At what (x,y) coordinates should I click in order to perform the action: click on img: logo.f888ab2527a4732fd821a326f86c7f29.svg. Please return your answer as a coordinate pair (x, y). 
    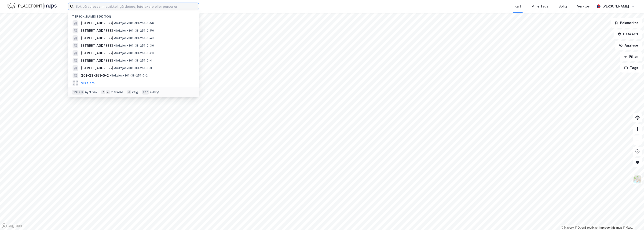
    Looking at the image, I should click on (32, 6).